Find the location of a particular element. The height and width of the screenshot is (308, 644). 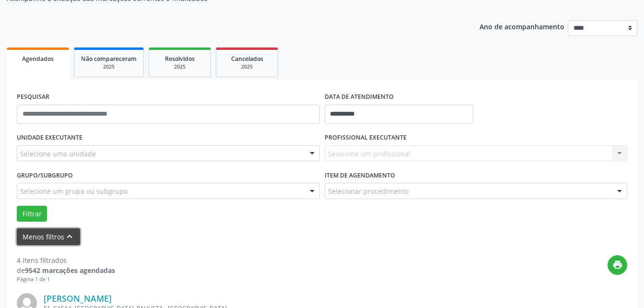

div: de is located at coordinates (66, 270).